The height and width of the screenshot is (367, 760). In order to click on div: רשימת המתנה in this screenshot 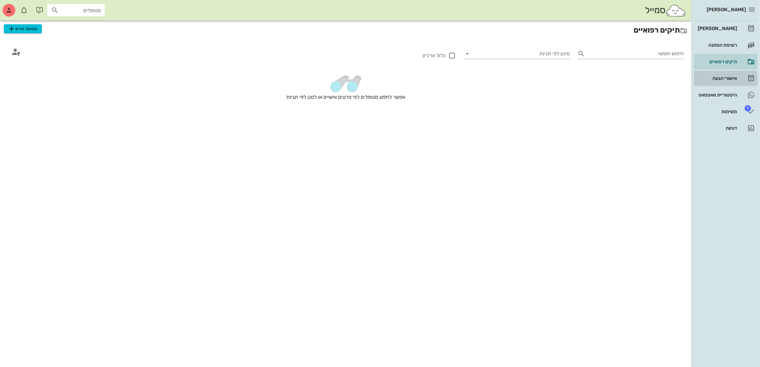, I will do `click(717, 45)`.